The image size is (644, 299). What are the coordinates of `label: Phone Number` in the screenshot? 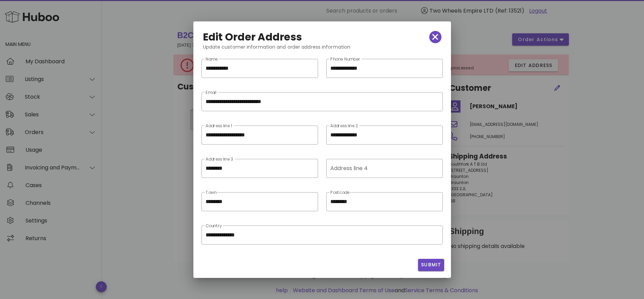 It's located at (345, 59).